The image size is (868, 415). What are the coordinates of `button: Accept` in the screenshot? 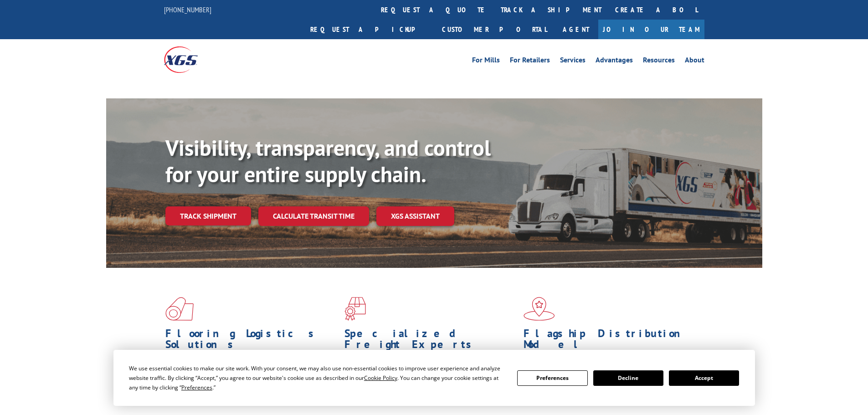 It's located at (704, 378).